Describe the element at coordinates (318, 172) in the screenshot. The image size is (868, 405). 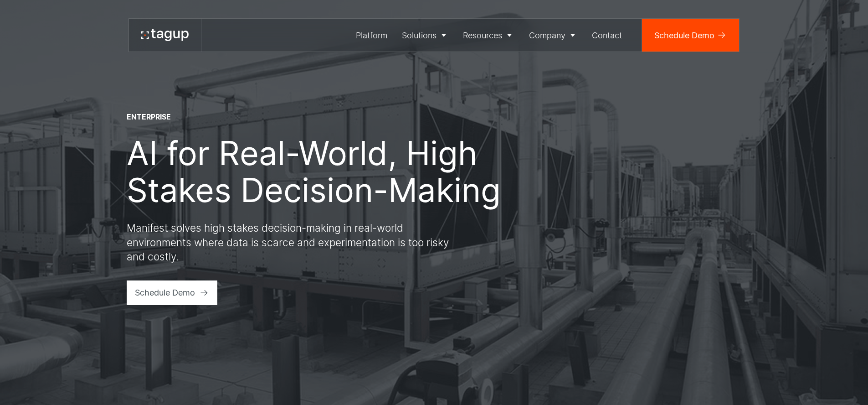
I see `h1: AI for Real-World, High Stakes Decision-Making` at that location.